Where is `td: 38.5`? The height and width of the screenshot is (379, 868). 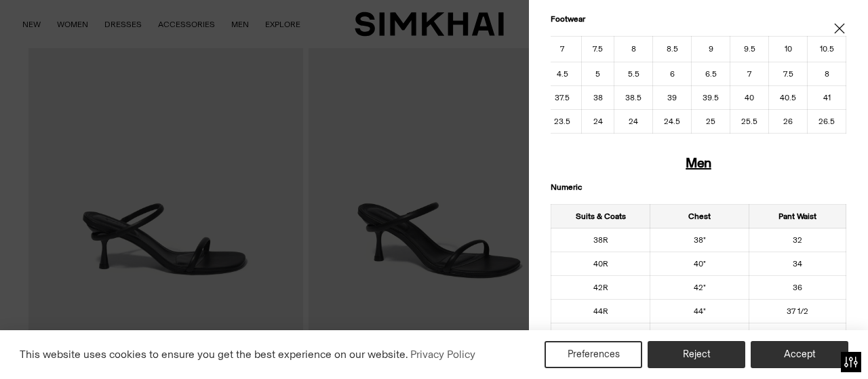
td: 38.5 is located at coordinates (633, 98).